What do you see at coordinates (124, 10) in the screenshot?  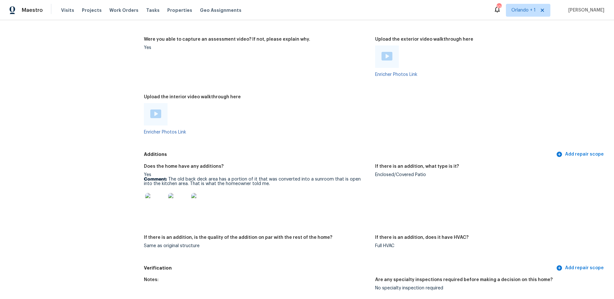 I see `span: Work Orders` at bounding box center [124, 10].